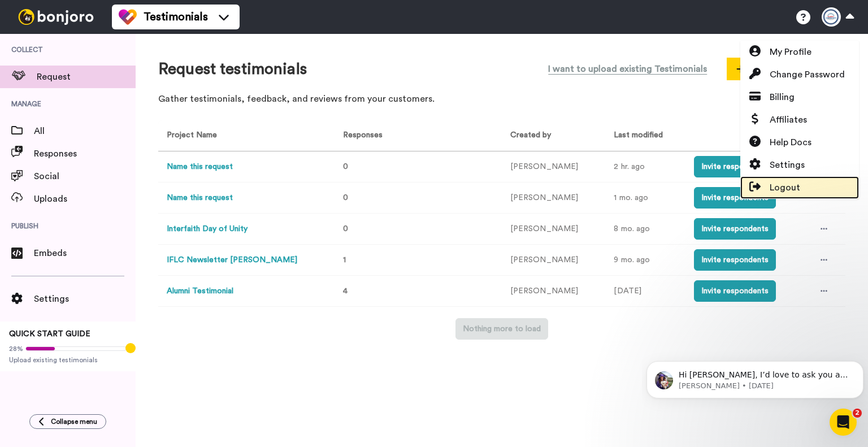 This screenshot has height=447, width=868. I want to click on span: QUICK START GUIDE, so click(50, 334).